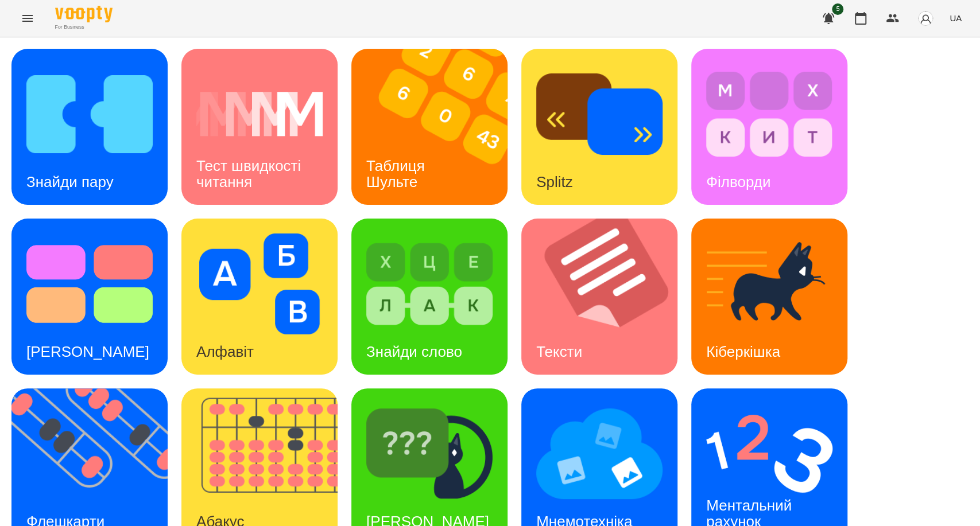 This screenshot has height=526, width=980. What do you see at coordinates (769, 126) in the screenshot?
I see `a: ФілвордиФілворди` at bounding box center [769, 126].